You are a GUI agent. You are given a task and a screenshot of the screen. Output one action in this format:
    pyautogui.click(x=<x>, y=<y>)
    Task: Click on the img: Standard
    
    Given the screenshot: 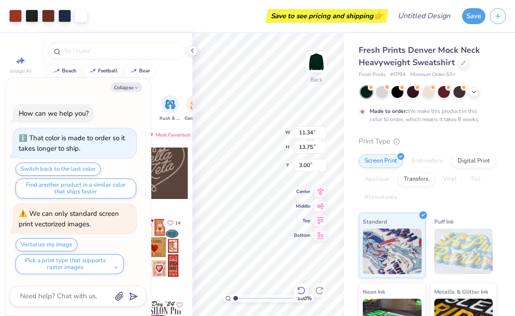 What is the action you would take?
    pyautogui.click(x=392, y=252)
    